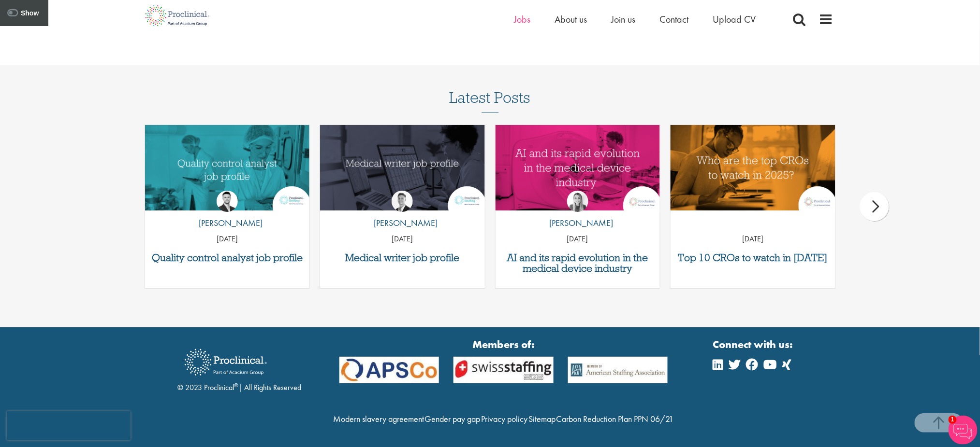 The width and height of the screenshot is (980, 447). What do you see at coordinates (735, 19) in the screenshot?
I see `span: Upload CV` at bounding box center [735, 19].